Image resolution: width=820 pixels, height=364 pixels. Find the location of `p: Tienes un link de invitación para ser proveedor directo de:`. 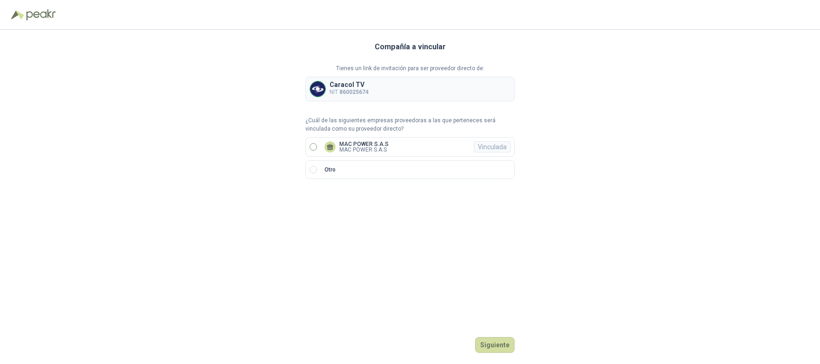

p: Tienes un link de invitación para ser proveedor directo de: is located at coordinates (410, 68).